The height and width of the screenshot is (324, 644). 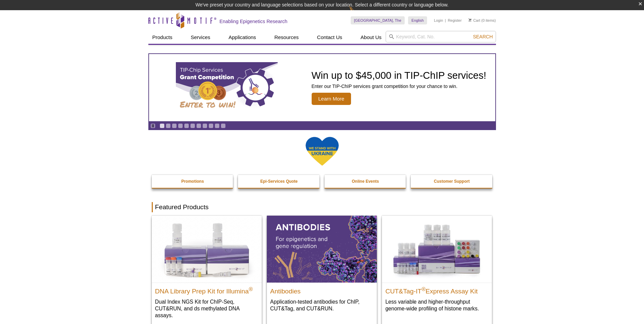 What do you see at coordinates (358, 13) in the screenshot?
I see `img: Change Here` at bounding box center [358, 13].